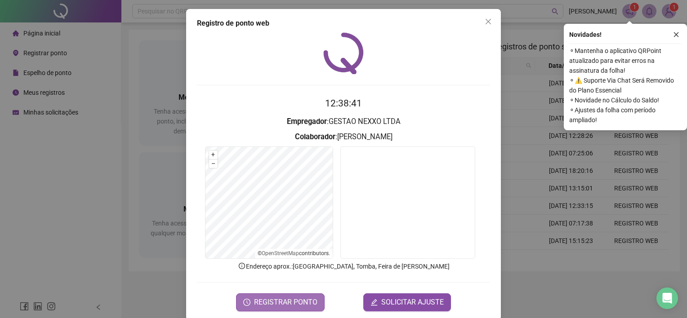 Image resolution: width=687 pixels, height=318 pixels. I want to click on span: clock-circle, so click(247, 303).